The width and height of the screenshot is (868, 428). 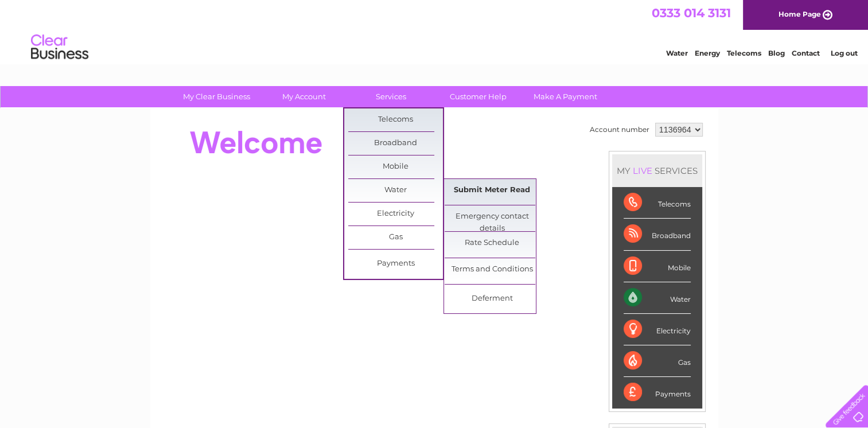 What do you see at coordinates (657, 392) in the screenshot?
I see `div: Payments` at bounding box center [657, 392].